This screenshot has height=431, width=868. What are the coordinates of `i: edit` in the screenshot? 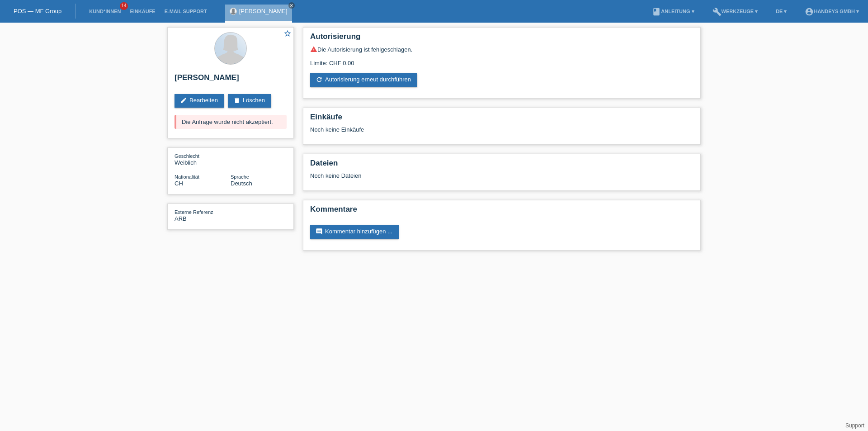 It's located at (184, 101).